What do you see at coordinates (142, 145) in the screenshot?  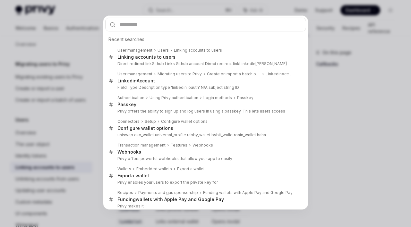 I see `div: Transaction management` at bounding box center [142, 145].